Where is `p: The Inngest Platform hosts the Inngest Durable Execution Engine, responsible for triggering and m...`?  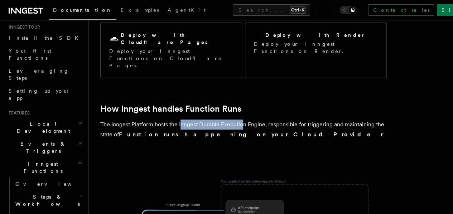
p: The Inngest Platform hosts the Inngest Durable Execution Engine, responsible for triggering and m... is located at coordinates (244, 130).